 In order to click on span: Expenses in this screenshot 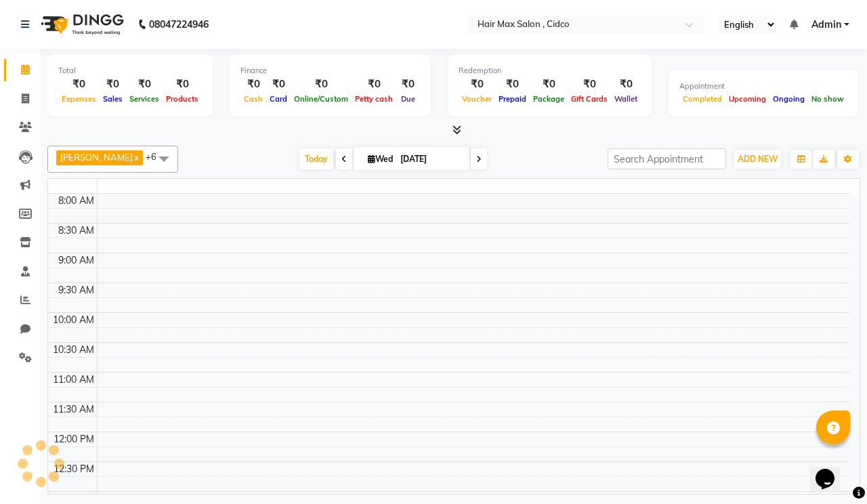, I will do `click(79, 99)`.